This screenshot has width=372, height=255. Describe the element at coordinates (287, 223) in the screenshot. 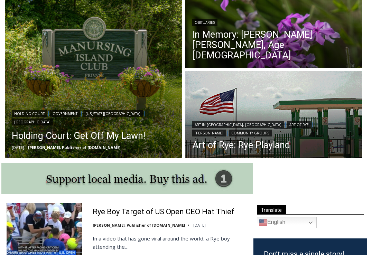

I see `a: English` at that location.